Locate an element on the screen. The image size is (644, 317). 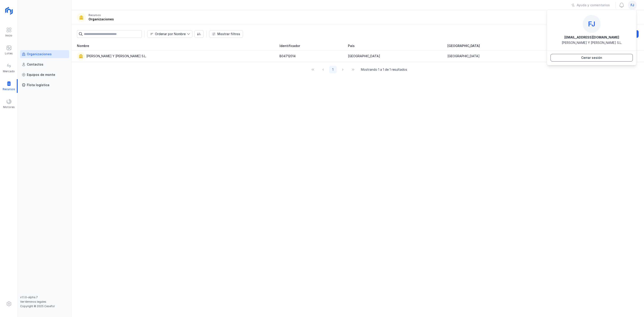
div: Mostrar filtros is located at coordinates (229, 34).